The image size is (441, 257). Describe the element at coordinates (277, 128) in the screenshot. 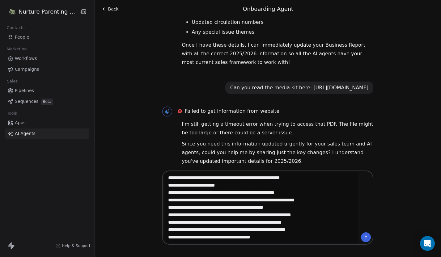

I see `p: I'm still getting a timeout error when trying to access that PDF. The file might be too large or ...` at that location.